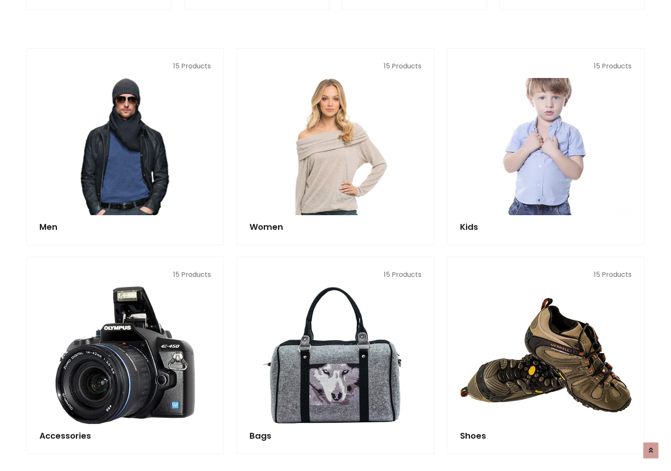 This screenshot has height=471, width=671. Describe the element at coordinates (125, 436) in the screenshot. I see `h5: Accessories` at that location.